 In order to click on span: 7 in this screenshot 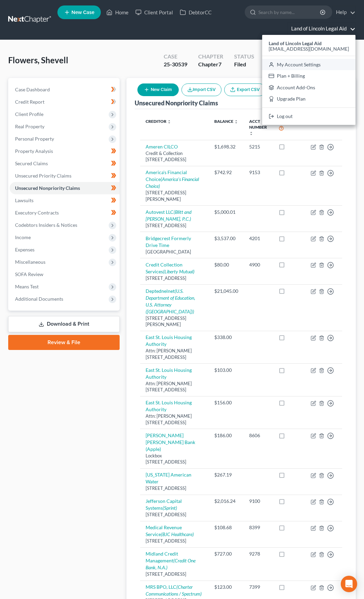, I will do `click(220, 64)`.